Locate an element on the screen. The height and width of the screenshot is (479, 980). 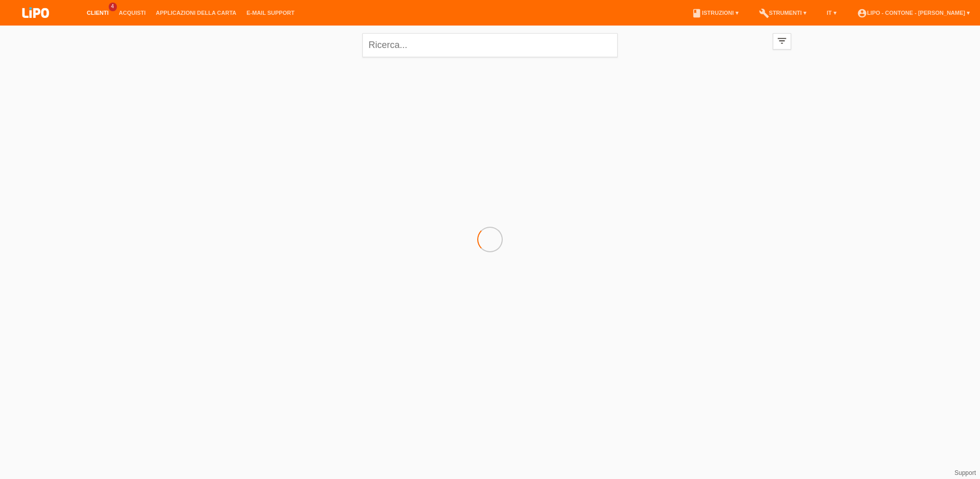
i: build is located at coordinates (765, 13).